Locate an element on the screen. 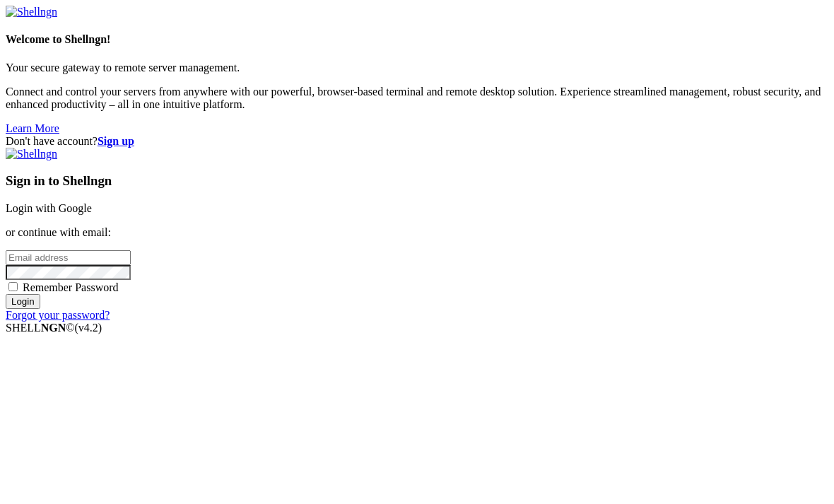 This screenshot has width=834, height=504. strong: Sign up is located at coordinates (116, 140).